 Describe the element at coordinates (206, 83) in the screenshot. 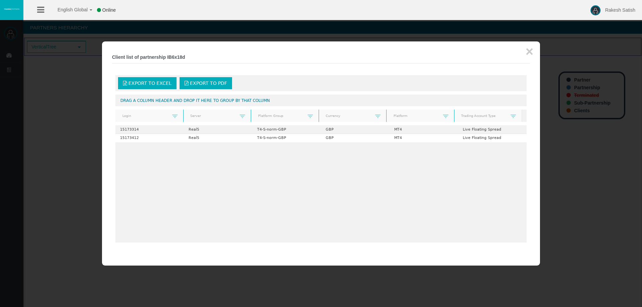

I see `a: Export to PDF` at that location.